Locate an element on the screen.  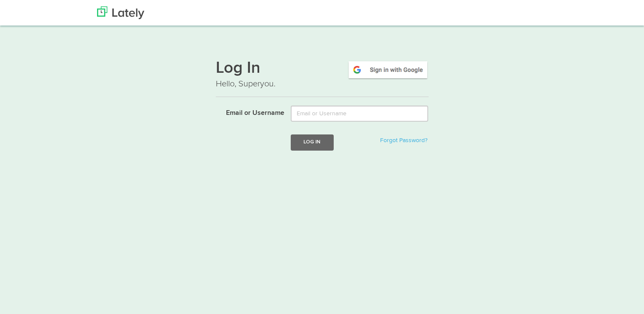
img: Lately is located at coordinates (120, 13).